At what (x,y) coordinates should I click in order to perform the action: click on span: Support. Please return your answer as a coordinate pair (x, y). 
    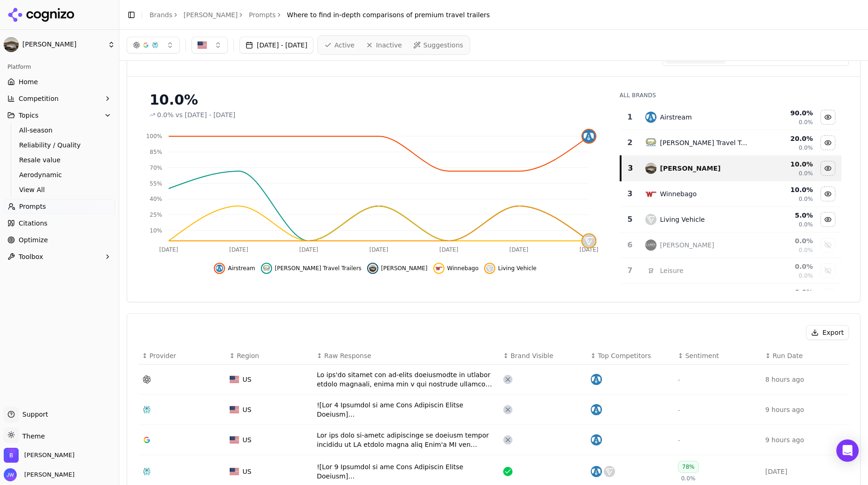
    Looking at the image, I should click on (33, 414).